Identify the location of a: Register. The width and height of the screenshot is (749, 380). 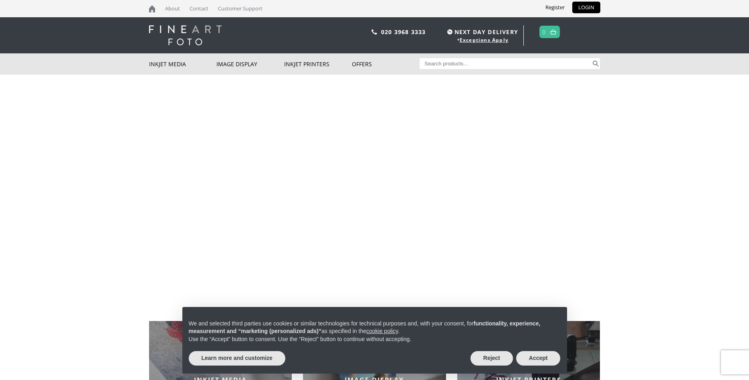
(555, 7).